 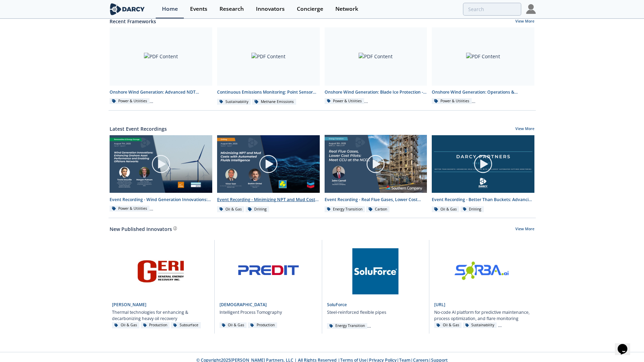 I want to click on p: No-code AI platform for predictive maintenance, process optimization, and flare monitoring, so click(x=483, y=315).